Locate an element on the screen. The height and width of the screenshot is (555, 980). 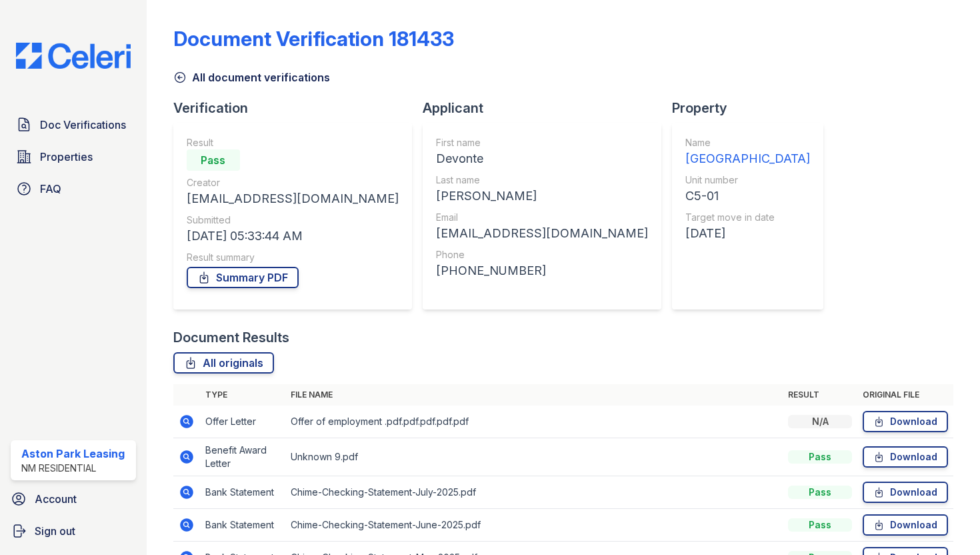
th: Result is located at coordinates (820, 395).